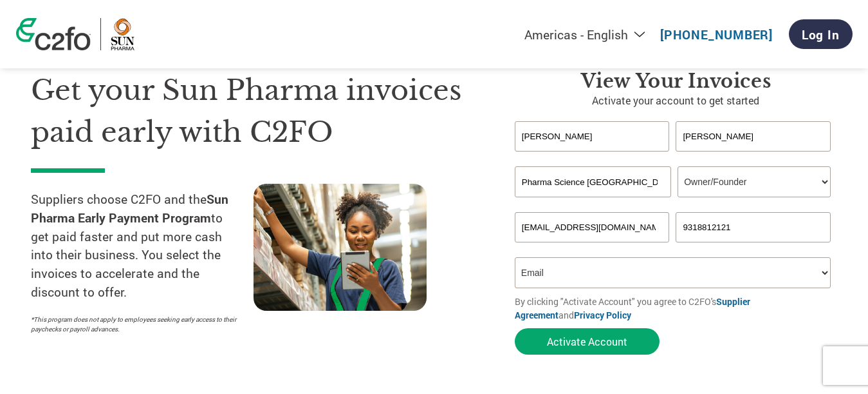 This screenshot has height=394, width=868. I want to click on p: Suppliers choose C2FO and the to get paid faster and put more cash into their business. You selec..., so click(142, 246).